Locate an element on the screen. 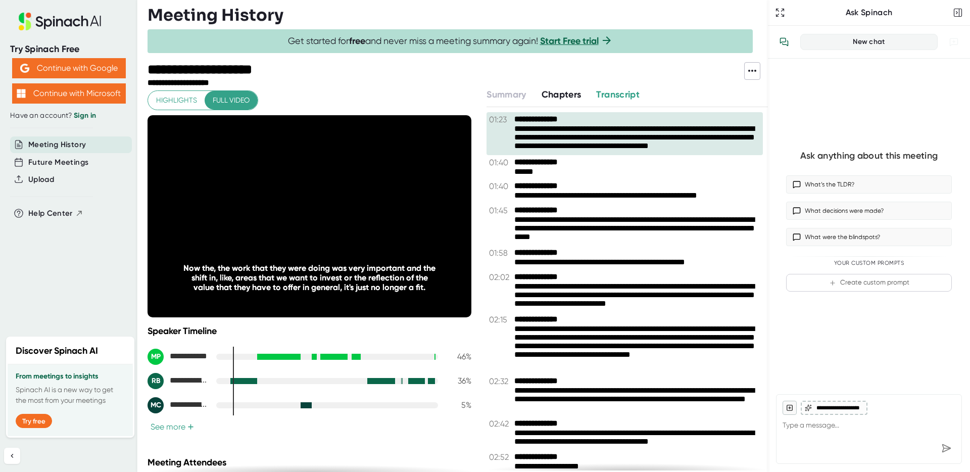  div: Your Custom Prompts is located at coordinates (869, 263).